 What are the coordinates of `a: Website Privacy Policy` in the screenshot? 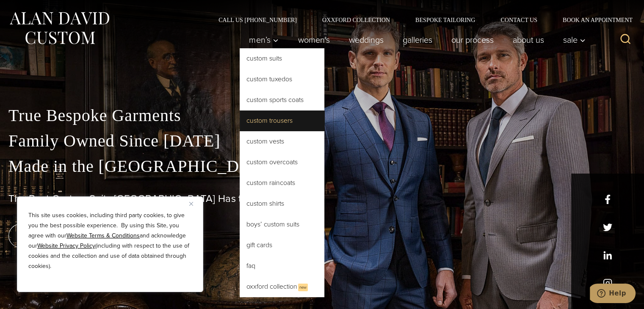 It's located at (66, 245).